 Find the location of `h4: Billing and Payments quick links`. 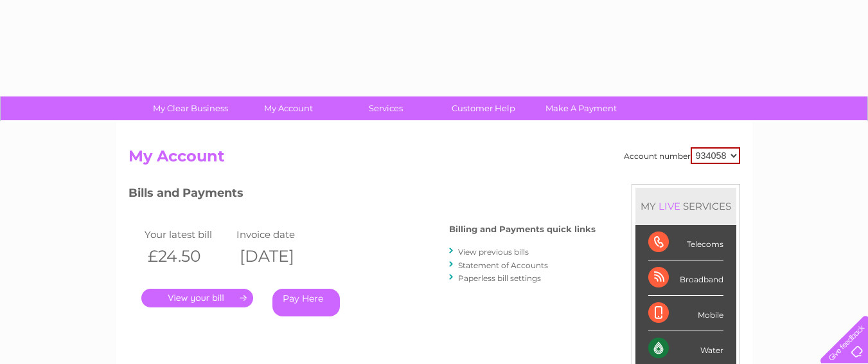

h4: Billing and Payments quick links is located at coordinates (523, 229).